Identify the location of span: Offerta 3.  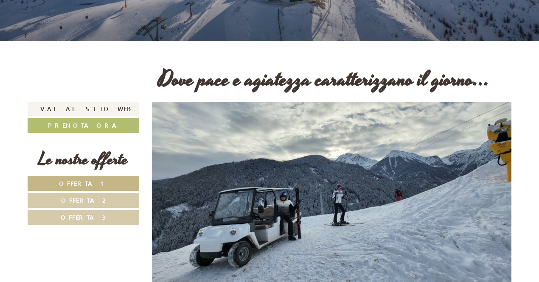
(83, 217).